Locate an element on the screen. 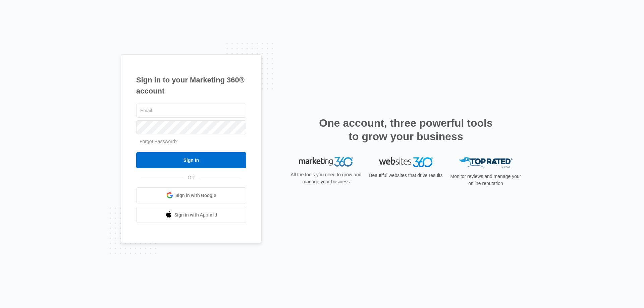  img: Websites 360 is located at coordinates (406, 162).